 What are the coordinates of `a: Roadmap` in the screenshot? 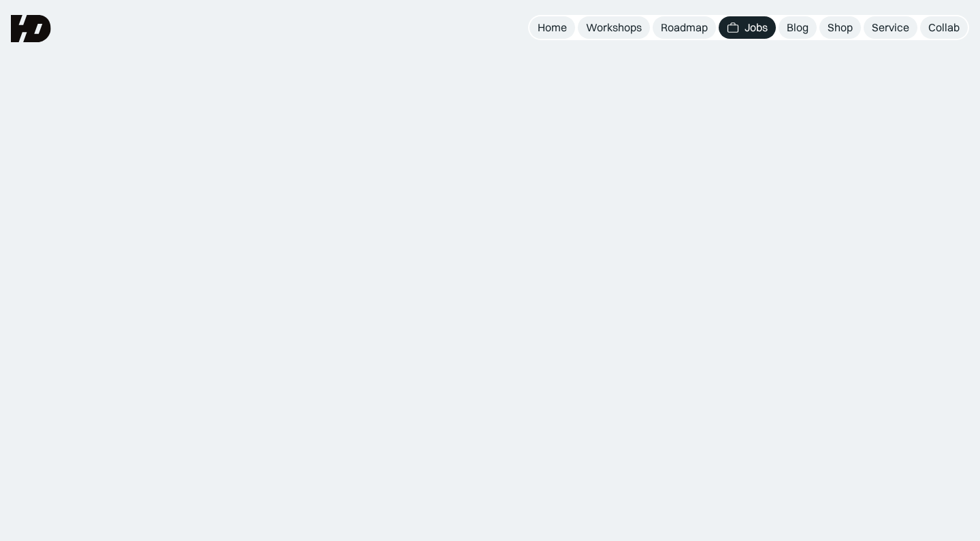 It's located at (684, 28).